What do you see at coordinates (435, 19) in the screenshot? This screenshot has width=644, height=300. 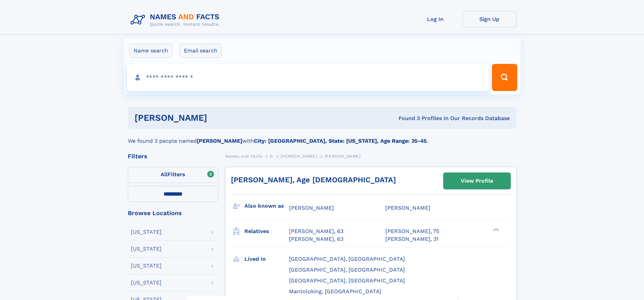 I see `a: Log In` at bounding box center [435, 19].